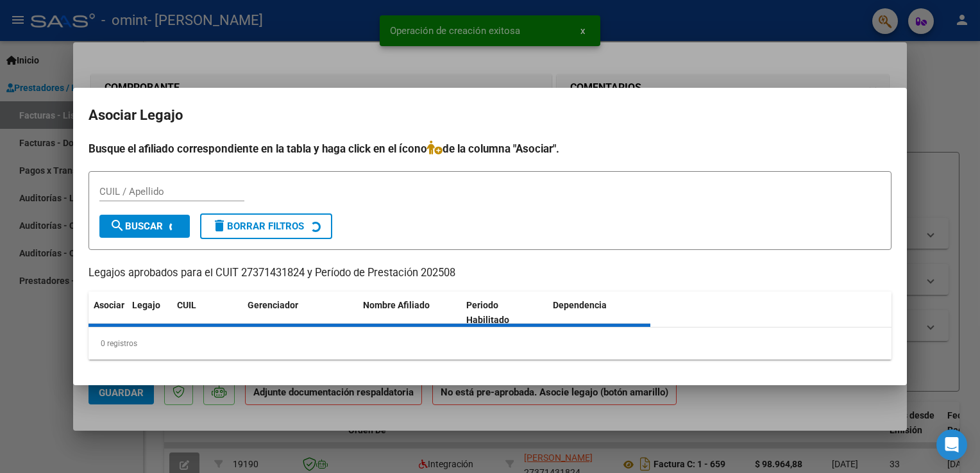  Describe the element at coordinates (579, 305) in the screenshot. I see `span: Dependencia` at that location.